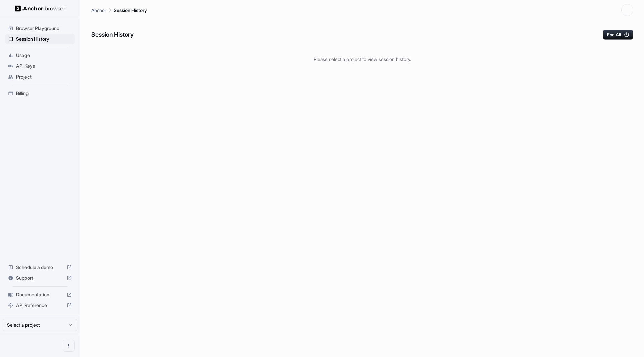 The image size is (644, 357). I want to click on div: Schedule a demo, so click(40, 267).